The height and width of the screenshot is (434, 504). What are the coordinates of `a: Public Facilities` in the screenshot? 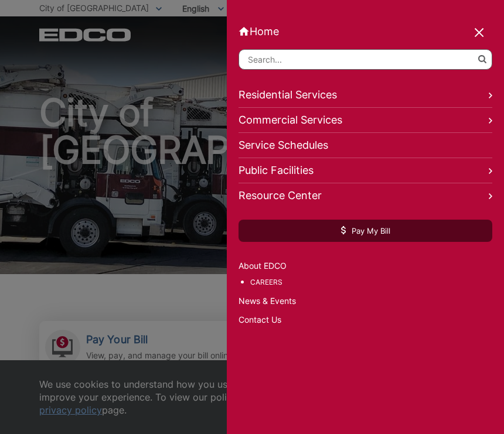 It's located at (365, 170).